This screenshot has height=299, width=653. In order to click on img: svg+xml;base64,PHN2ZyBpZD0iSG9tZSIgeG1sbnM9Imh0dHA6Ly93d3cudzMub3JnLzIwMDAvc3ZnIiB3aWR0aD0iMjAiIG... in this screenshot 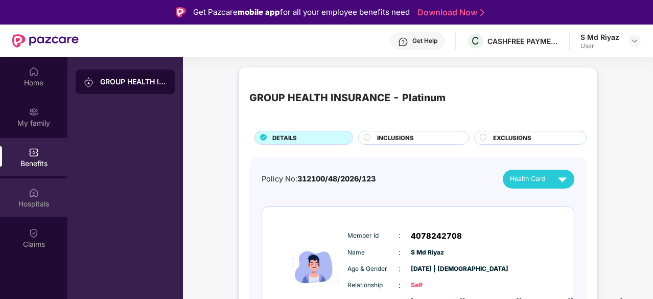, I will do `click(34, 71)`.